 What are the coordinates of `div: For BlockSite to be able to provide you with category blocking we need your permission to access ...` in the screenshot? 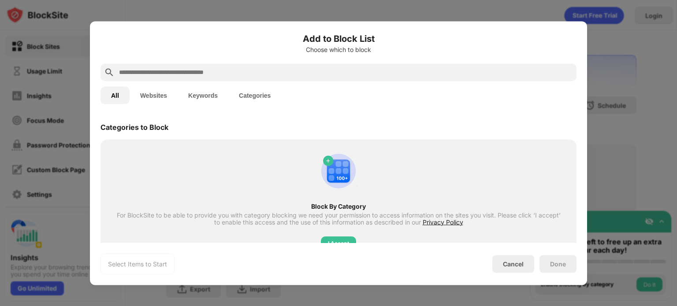 It's located at (339, 219).